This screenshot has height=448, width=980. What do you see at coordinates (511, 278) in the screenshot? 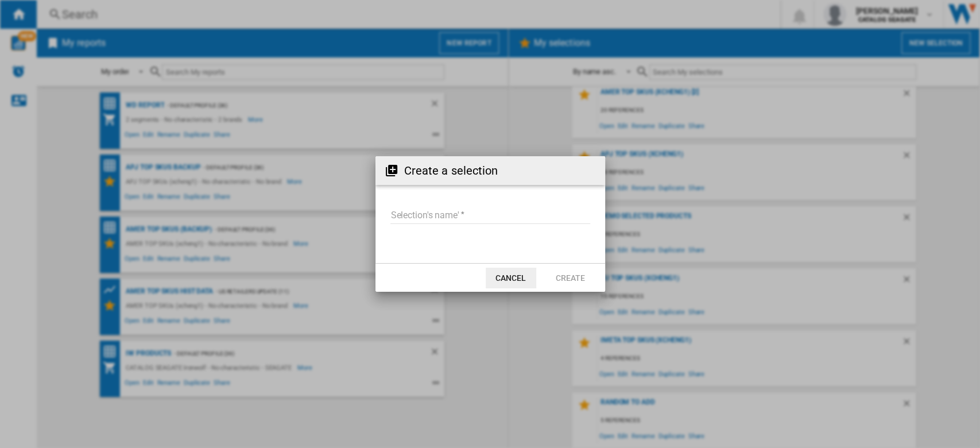
I see `button: Cancel` at bounding box center [511, 278].